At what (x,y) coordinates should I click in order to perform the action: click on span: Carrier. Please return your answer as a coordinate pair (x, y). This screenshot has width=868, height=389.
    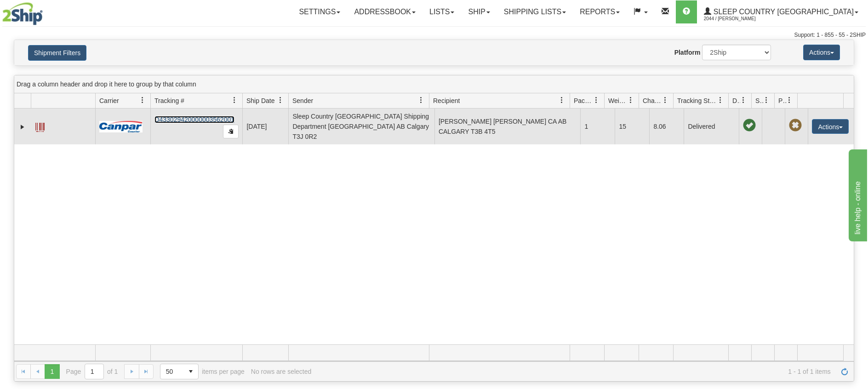
    Looking at the image, I should click on (109, 101).